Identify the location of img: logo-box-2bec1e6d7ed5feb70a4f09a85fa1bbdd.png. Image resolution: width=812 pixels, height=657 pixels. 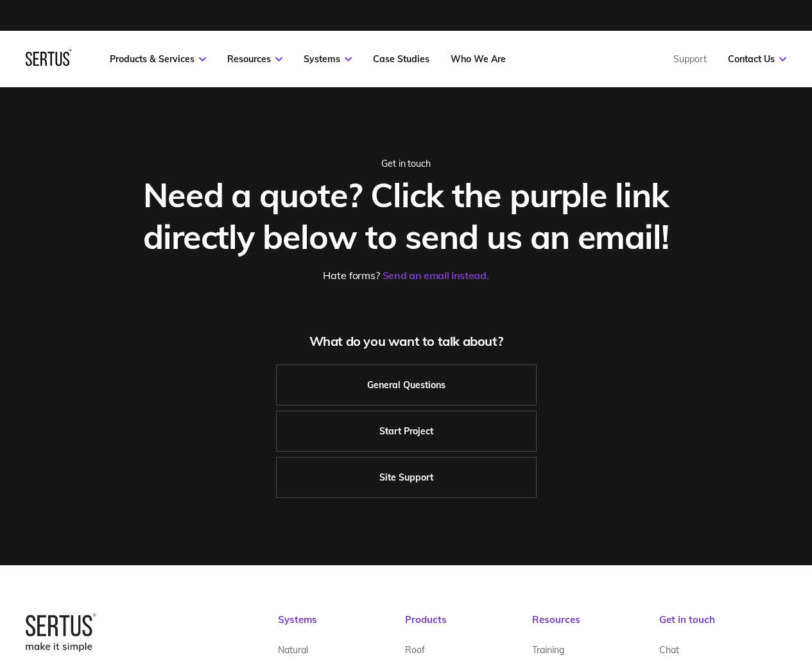
(61, 633).